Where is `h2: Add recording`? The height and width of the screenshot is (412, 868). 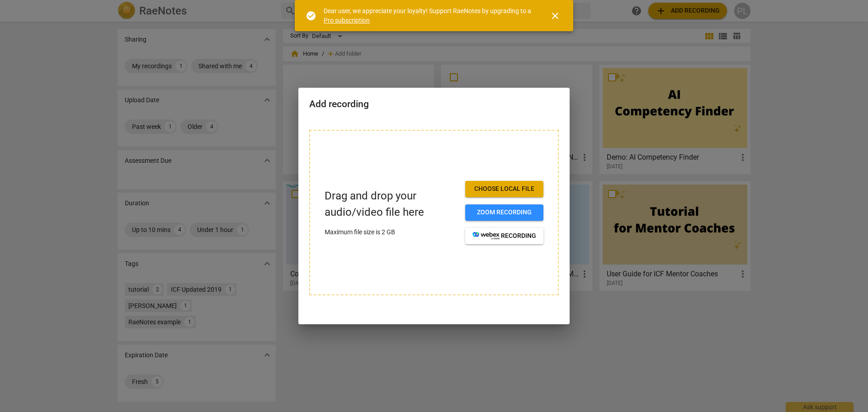 h2: Add recording is located at coordinates (434, 104).